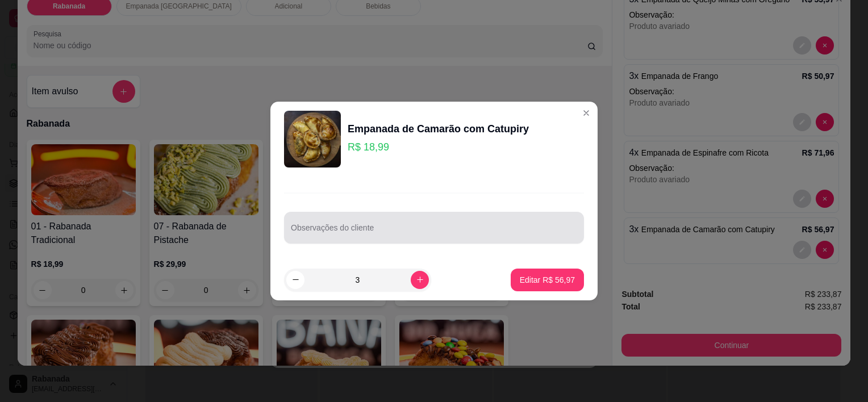  Describe the element at coordinates (547, 280) in the screenshot. I see `button: Editar R$ 56,97` at that location.